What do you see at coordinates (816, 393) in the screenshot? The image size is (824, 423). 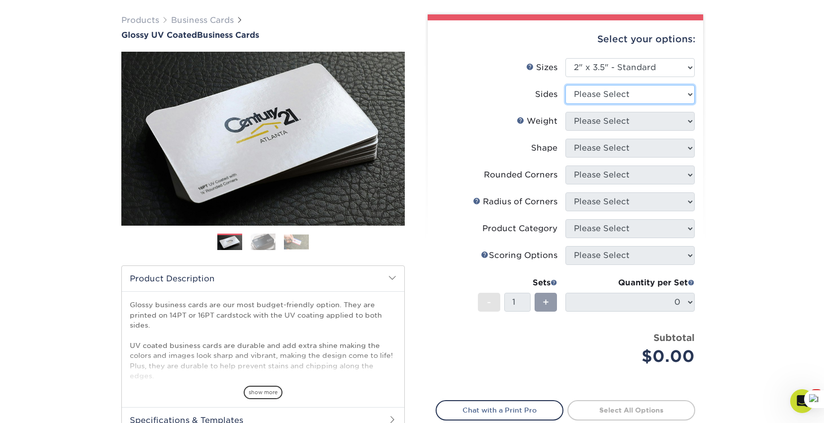 I see `span: 10` at bounding box center [816, 393].